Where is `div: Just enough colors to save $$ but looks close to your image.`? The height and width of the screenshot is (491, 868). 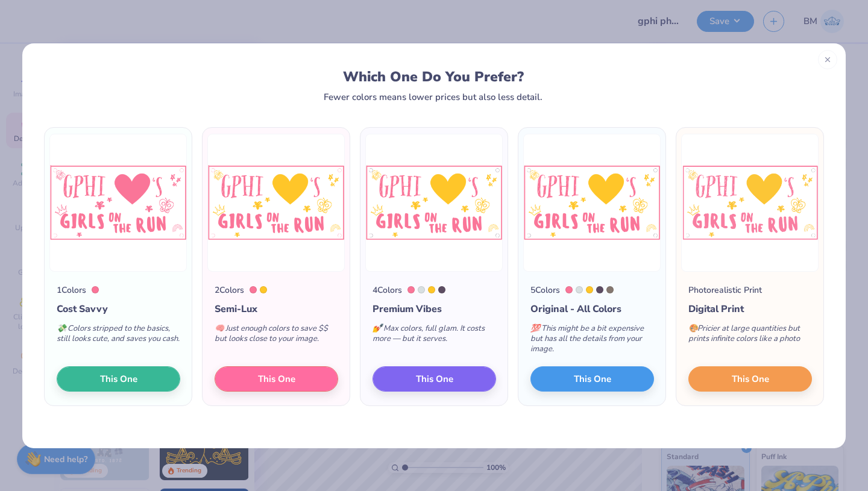 div: Just enough colors to save $$ but looks close to your image. is located at coordinates (276, 336).